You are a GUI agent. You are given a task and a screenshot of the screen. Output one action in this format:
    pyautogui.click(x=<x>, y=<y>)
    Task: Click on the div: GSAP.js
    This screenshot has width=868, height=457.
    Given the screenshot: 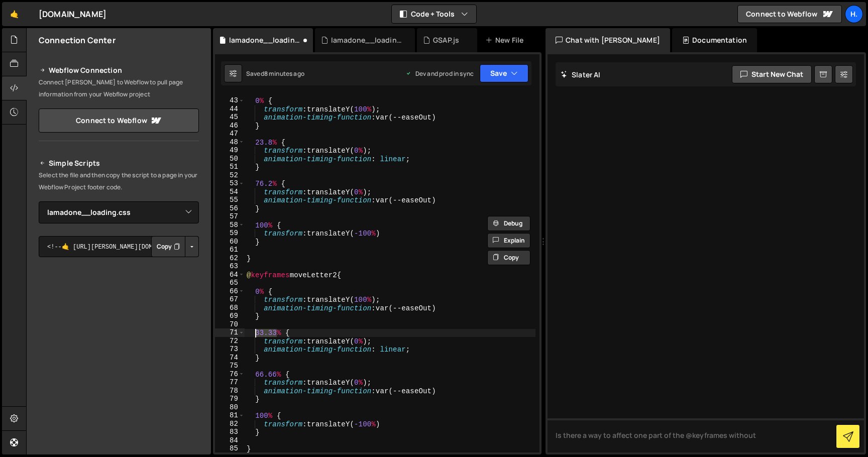 What is the action you would take?
    pyautogui.click(x=446, y=40)
    